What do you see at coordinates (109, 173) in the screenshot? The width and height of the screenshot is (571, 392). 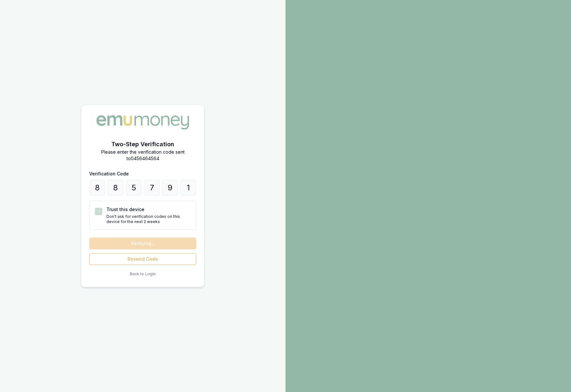 I see `label: Verification Code` at bounding box center [109, 173].